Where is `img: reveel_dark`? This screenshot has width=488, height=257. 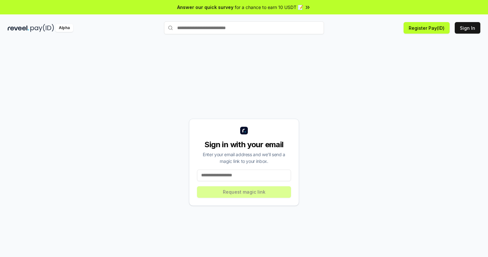 img: reveel_dark is located at coordinates (18, 28).